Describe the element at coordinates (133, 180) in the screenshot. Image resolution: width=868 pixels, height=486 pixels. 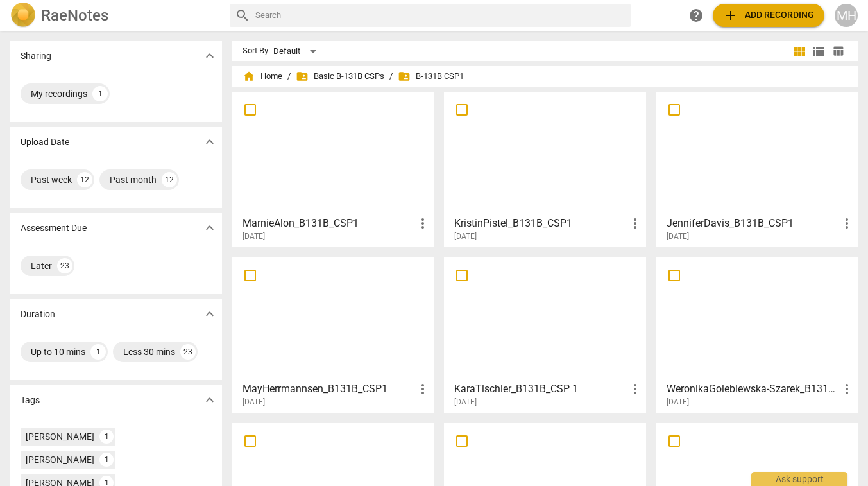
I see `div: Past month` at that location.